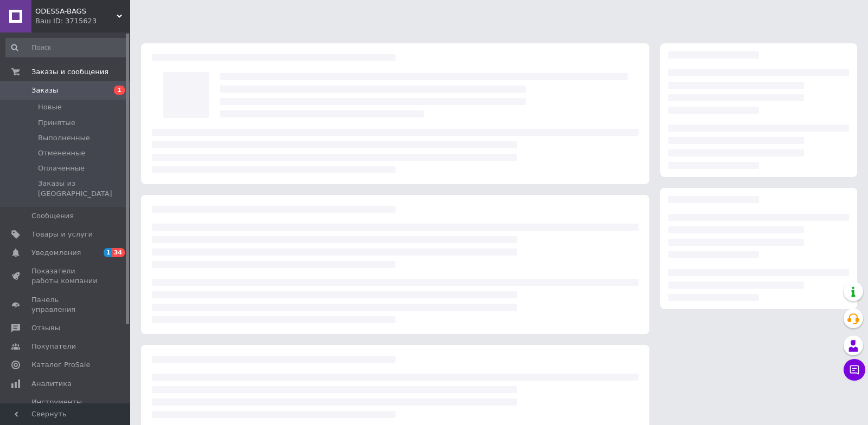 The image size is (868, 425). What do you see at coordinates (56, 253) in the screenshot?
I see `span: Уведомления` at bounding box center [56, 253].